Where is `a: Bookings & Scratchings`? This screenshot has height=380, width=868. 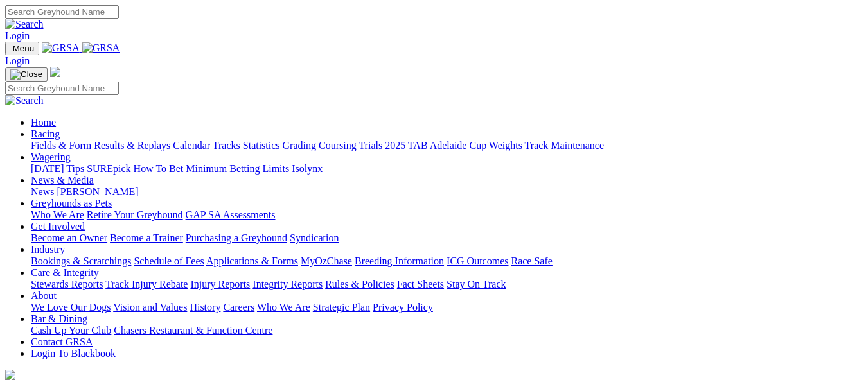 a: Bookings & Scratchings is located at coordinates (81, 261).